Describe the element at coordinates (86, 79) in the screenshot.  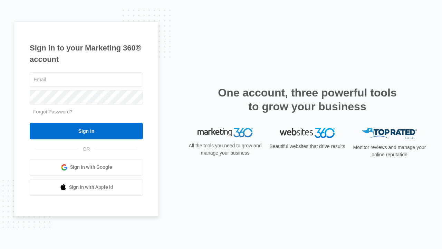
I see `input: Email` at that location.